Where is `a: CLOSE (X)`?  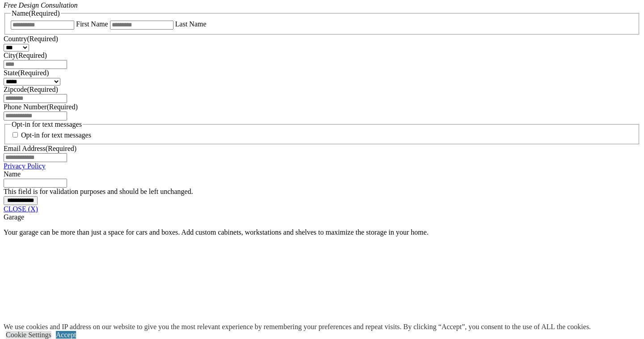 a: CLOSE (X) is located at coordinates (21, 208).